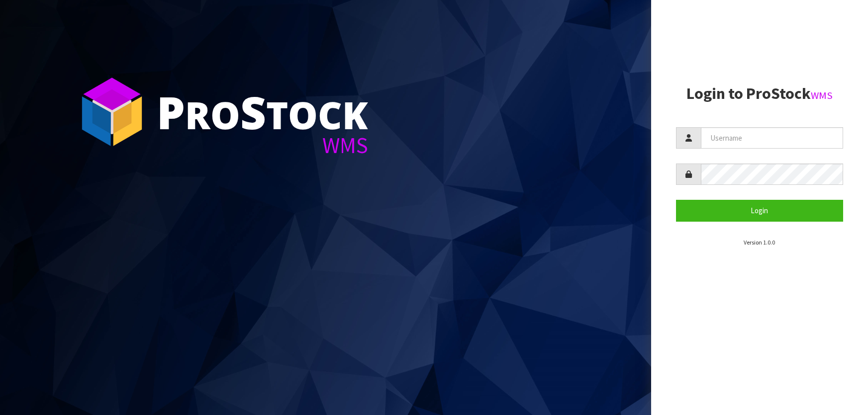 This screenshot has width=868, height=415. I want to click on div: WMS, so click(262, 145).